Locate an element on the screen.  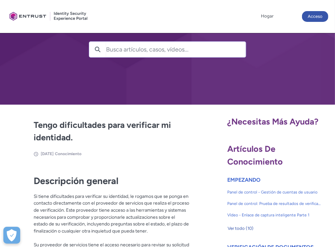
font: Acceso is located at coordinates (315, 16).